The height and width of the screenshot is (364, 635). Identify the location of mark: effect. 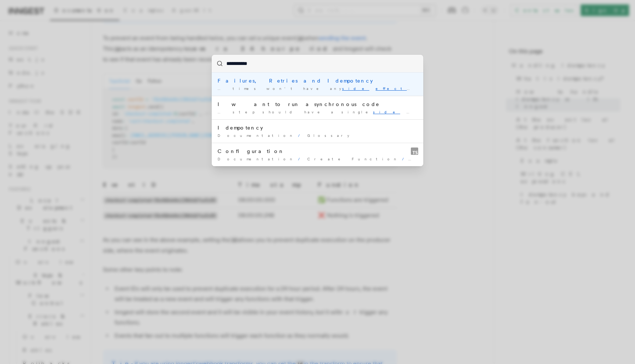
(395, 88).